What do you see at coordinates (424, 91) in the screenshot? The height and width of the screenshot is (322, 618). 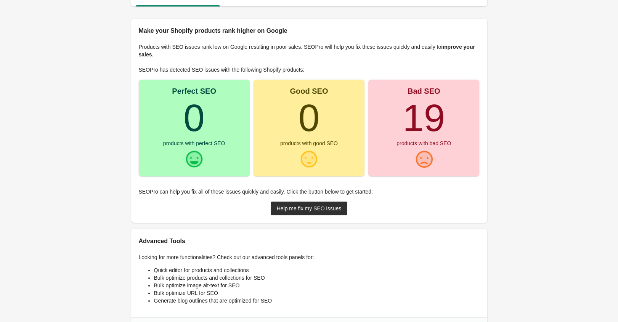 I see `div: Bad SEO` at bounding box center [424, 91].